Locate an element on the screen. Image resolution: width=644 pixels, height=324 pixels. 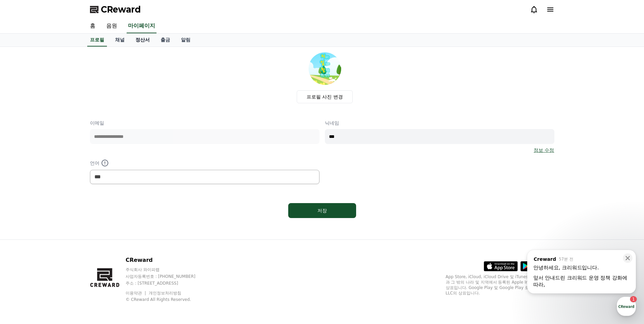
p: 이메일 is located at coordinates (205, 123).